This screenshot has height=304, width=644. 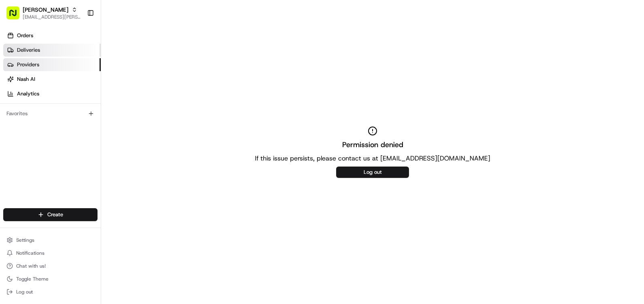 What do you see at coordinates (50, 114) in the screenshot?
I see `div: Favorites` at bounding box center [50, 114].